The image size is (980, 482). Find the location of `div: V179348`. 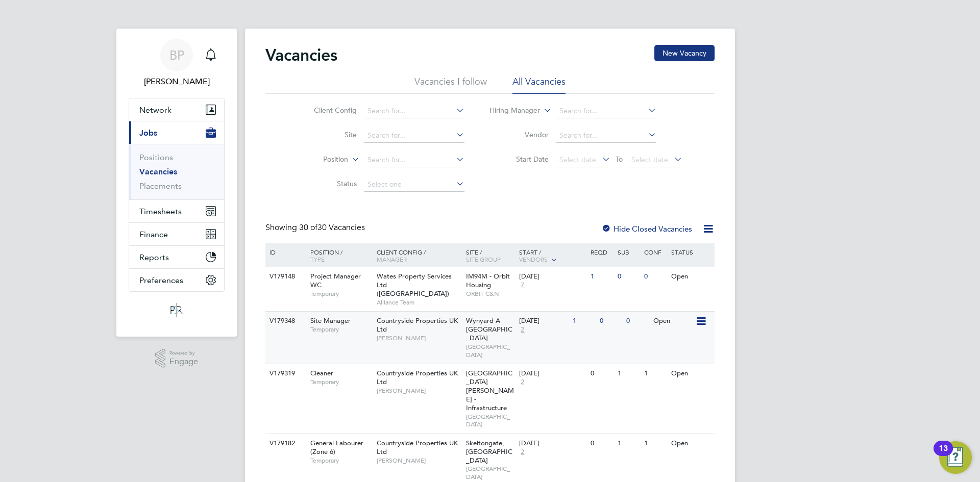

div: V179348 is located at coordinates (285, 320).